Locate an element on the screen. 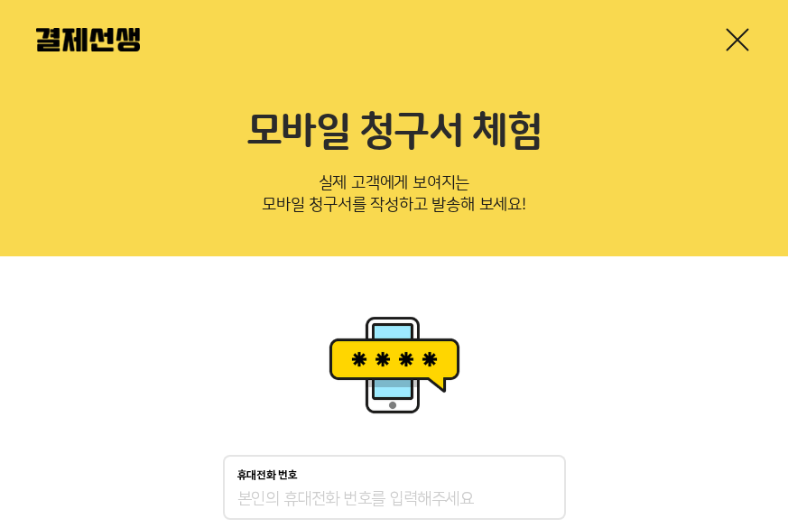 Image resolution: width=788 pixels, height=528 pixels. img: 결제선생 is located at coordinates (88, 40).